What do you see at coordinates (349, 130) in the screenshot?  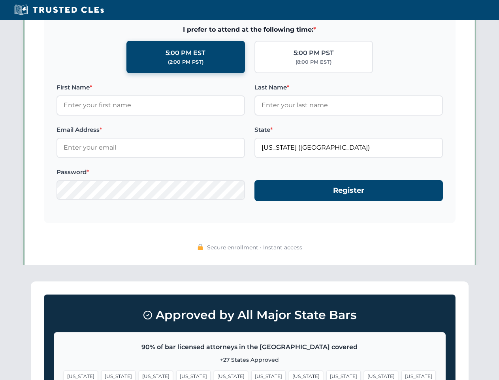 I see `label: State` at bounding box center [349, 130].